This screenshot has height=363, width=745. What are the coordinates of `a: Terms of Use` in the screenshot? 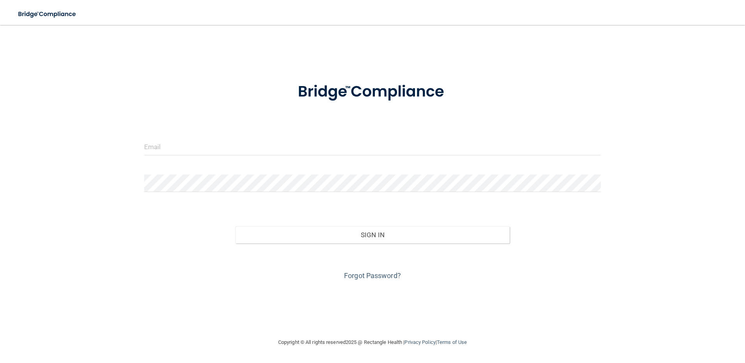 It's located at (452, 342).